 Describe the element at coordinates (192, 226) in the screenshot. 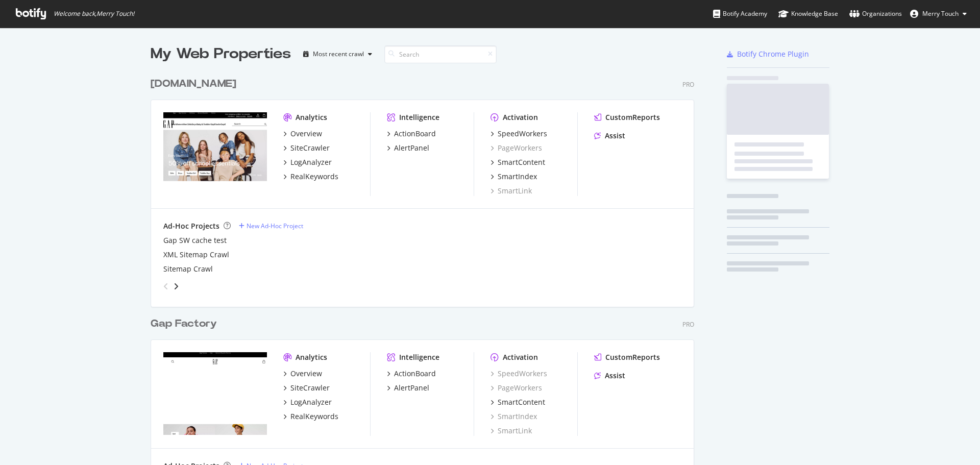

I see `div: Ad-Hoc Projects` at that location.